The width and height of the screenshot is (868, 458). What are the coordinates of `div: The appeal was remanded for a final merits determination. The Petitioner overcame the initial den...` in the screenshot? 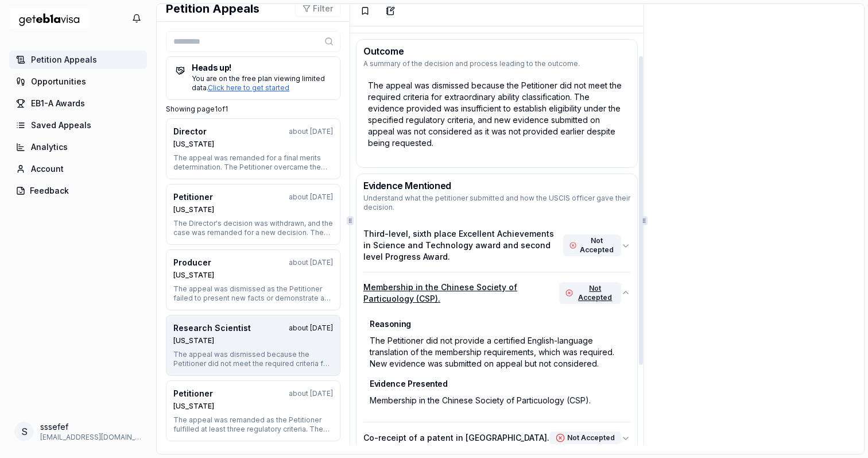 It's located at (253, 163).